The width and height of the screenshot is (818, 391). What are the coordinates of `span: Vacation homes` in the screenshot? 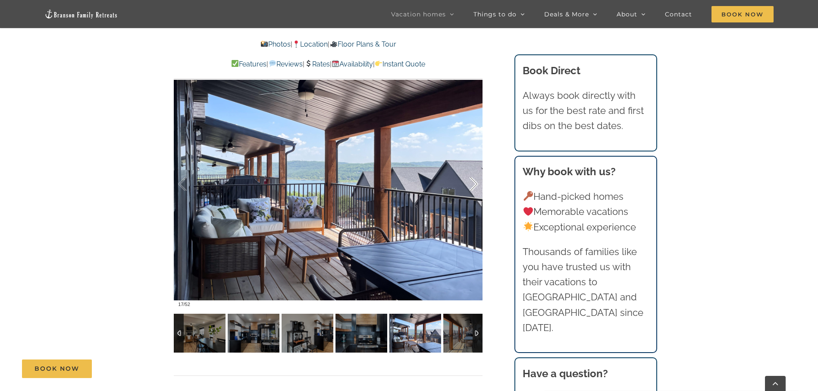 It's located at (418, 14).